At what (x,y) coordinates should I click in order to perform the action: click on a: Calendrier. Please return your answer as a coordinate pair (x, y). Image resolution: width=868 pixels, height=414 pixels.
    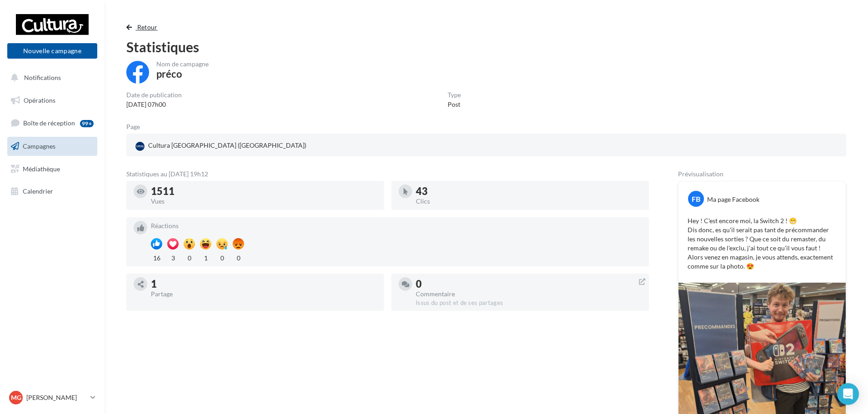
    Looking at the image, I should click on (52, 192).